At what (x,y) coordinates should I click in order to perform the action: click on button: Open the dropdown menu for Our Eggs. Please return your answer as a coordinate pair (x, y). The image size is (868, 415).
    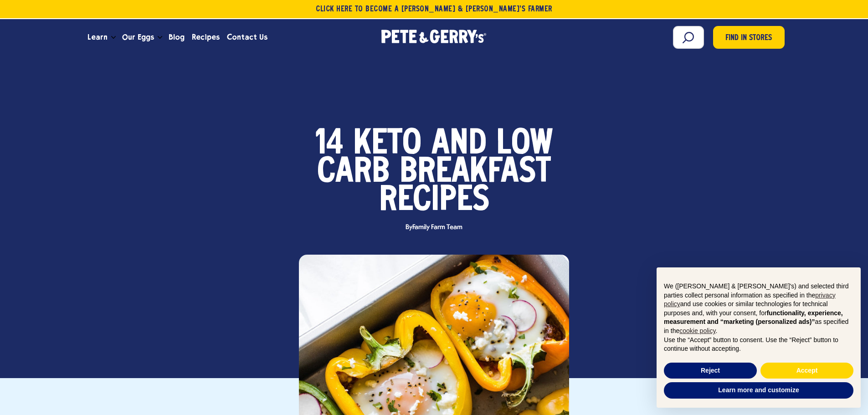
    Looking at the image, I should click on (160, 37).